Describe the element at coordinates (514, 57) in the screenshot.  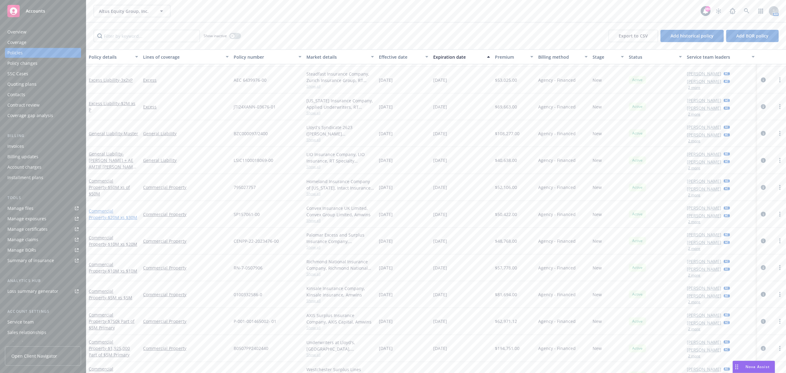
I see `button: Premium` at that location.